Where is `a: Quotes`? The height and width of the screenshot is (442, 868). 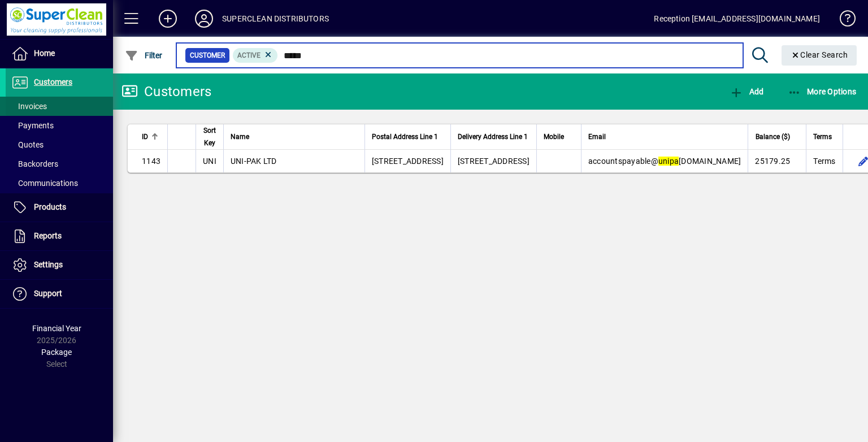
a: Quotes is located at coordinates (59, 145).